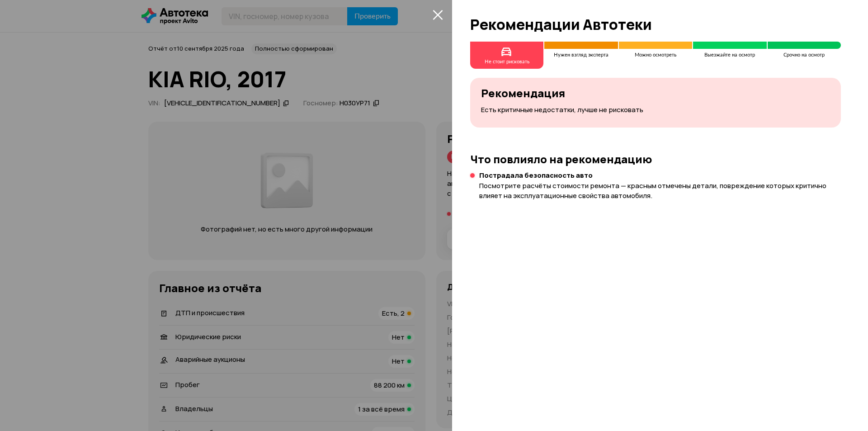  What do you see at coordinates (507, 62) in the screenshot?
I see `div: Не стоит рисковать` at bounding box center [507, 62].